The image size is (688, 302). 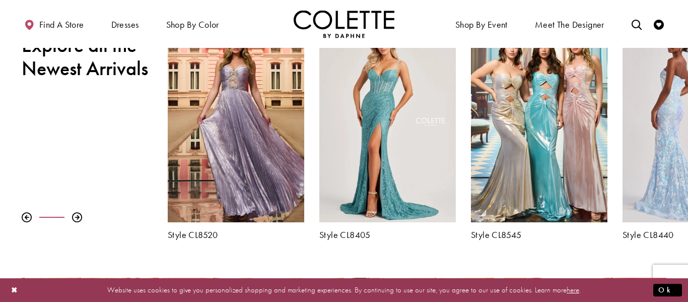 What do you see at coordinates (15, 289) in the screenshot?
I see `button: Close Dialog` at bounding box center [15, 289].